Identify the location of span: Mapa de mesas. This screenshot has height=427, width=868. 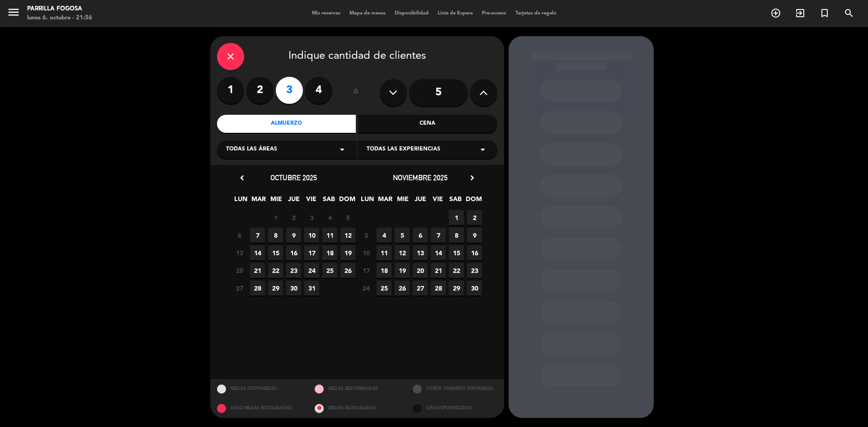
(368, 13).